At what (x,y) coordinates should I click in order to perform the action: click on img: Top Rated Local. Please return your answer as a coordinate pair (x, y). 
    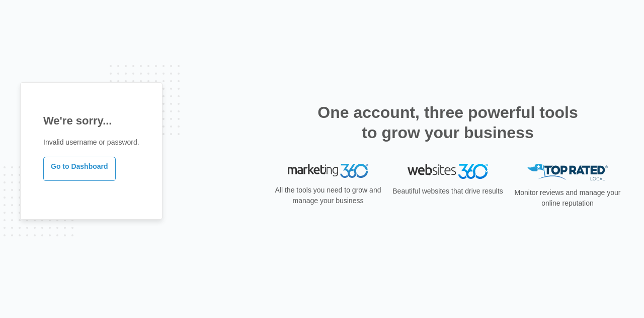
    Looking at the image, I should click on (568, 172).